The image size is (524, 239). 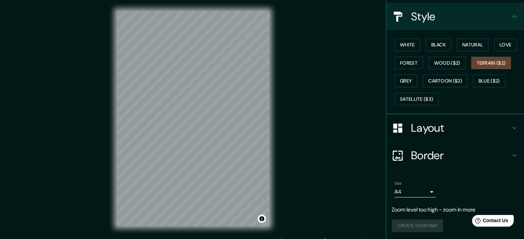 I want to click on canvas: Map, so click(x=193, y=119).